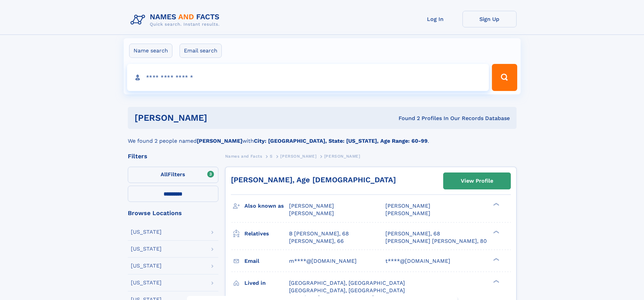 The image size is (644, 300). What do you see at coordinates (201, 50) in the screenshot?
I see `label: Email search` at bounding box center [201, 50].